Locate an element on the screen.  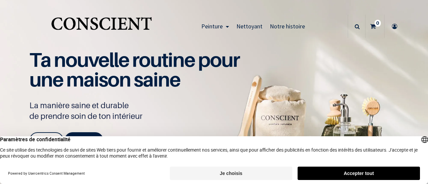
span: Logo of Conscient is located at coordinates (101, 26).